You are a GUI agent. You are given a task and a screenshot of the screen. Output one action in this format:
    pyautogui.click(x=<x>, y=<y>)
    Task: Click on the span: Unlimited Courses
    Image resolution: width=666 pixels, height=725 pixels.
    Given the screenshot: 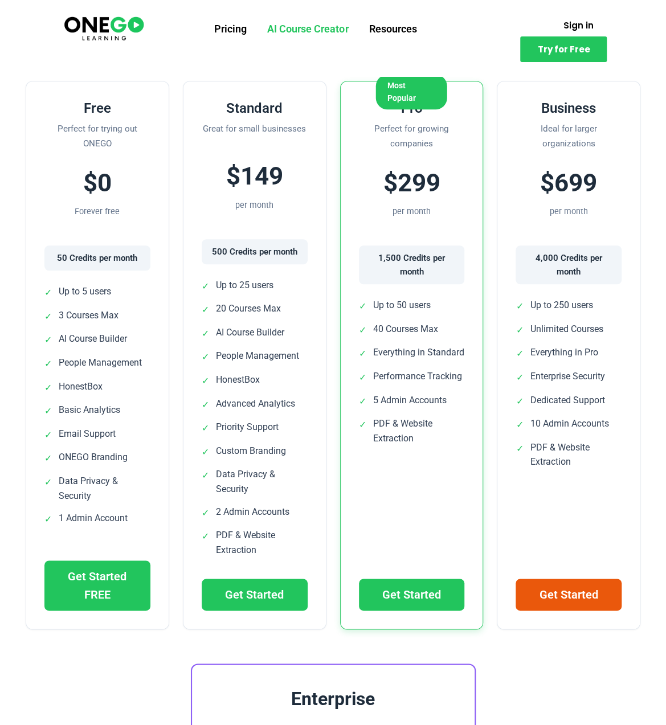 What is the action you would take?
    pyautogui.click(x=566, y=329)
    